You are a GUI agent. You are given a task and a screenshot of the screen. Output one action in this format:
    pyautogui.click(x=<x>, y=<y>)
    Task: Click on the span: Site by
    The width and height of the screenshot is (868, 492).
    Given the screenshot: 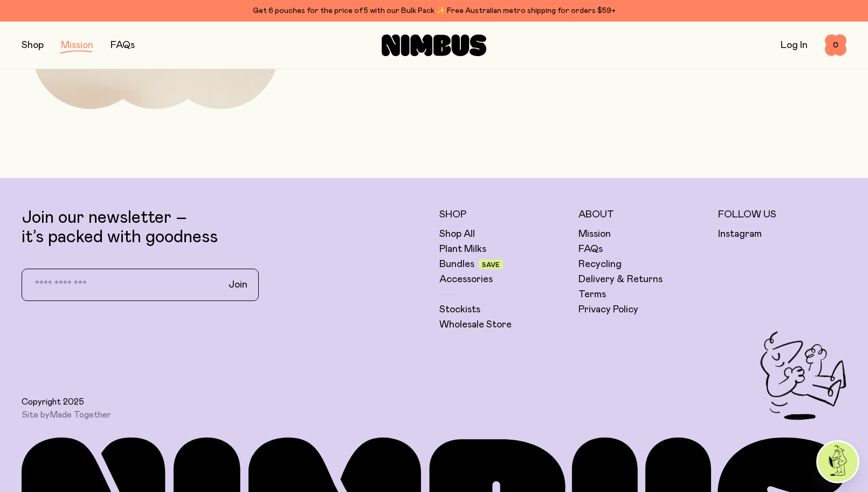 What is the action you would take?
    pyautogui.click(x=66, y=415)
    